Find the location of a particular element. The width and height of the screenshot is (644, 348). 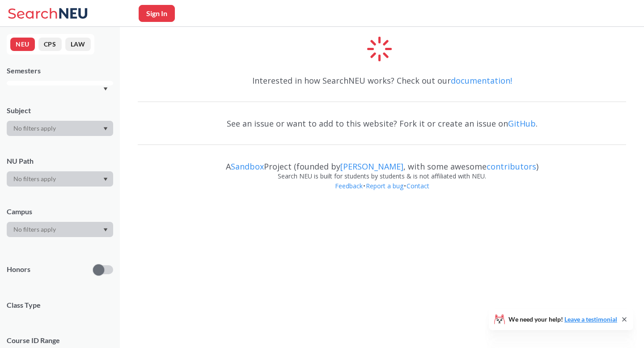

div: See an issue or want to add to this website? Fork it or create an issue on . is located at coordinates (382, 124).